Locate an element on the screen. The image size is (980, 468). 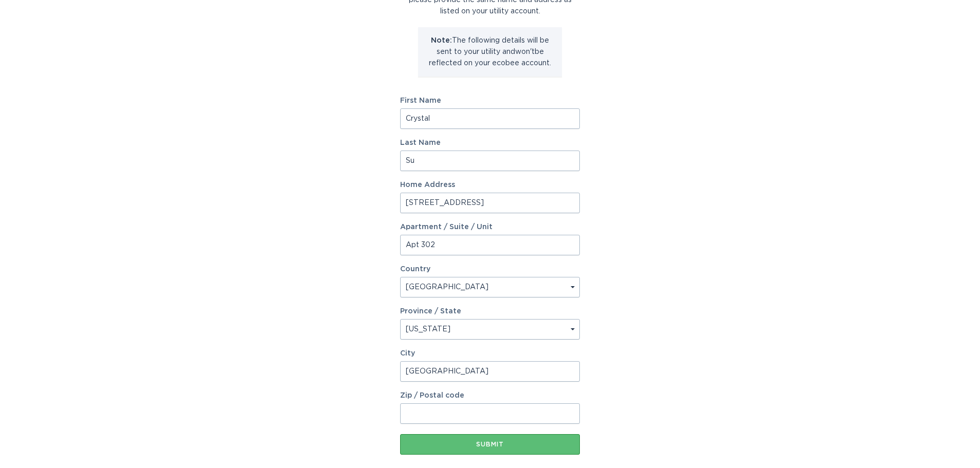
label: Zip / Postal code is located at coordinates (490, 395).